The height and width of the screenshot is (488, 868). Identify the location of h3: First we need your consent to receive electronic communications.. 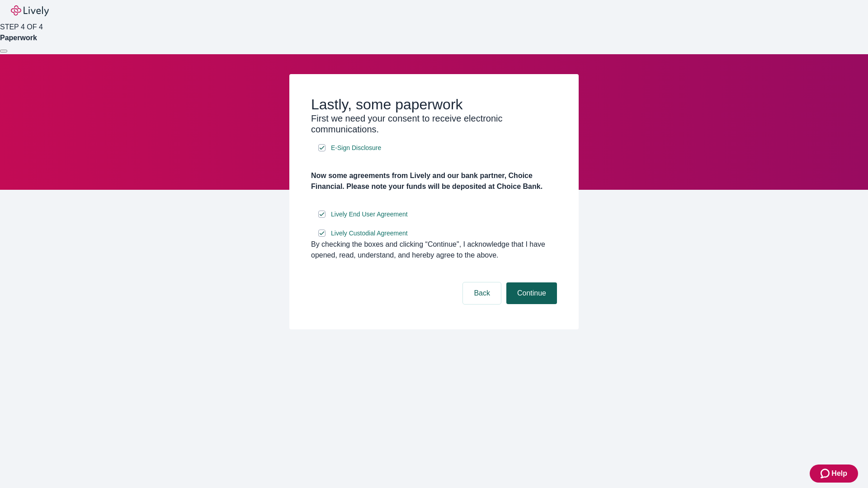
(434, 124).